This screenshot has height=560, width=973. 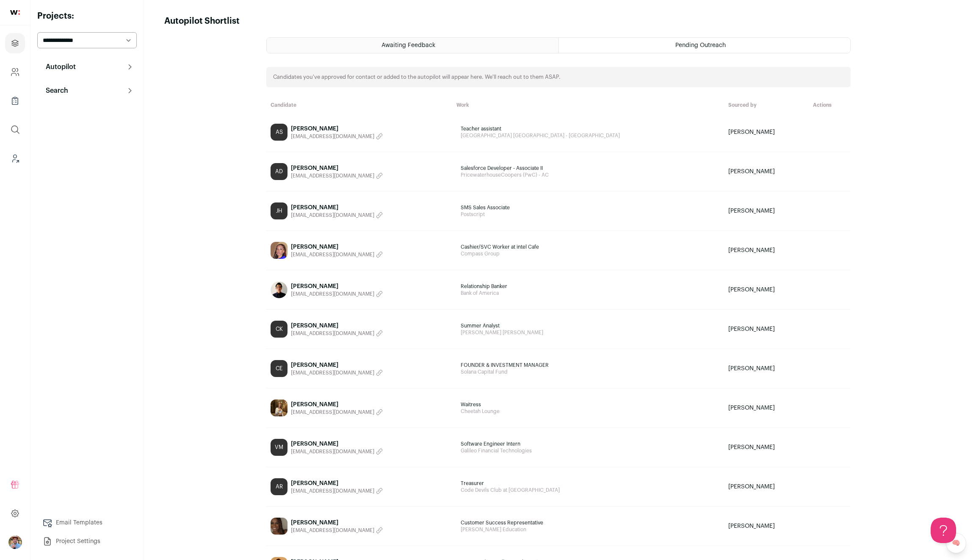 What do you see at coordinates (87, 541) in the screenshot?
I see `a: Project Settings` at bounding box center [87, 541].